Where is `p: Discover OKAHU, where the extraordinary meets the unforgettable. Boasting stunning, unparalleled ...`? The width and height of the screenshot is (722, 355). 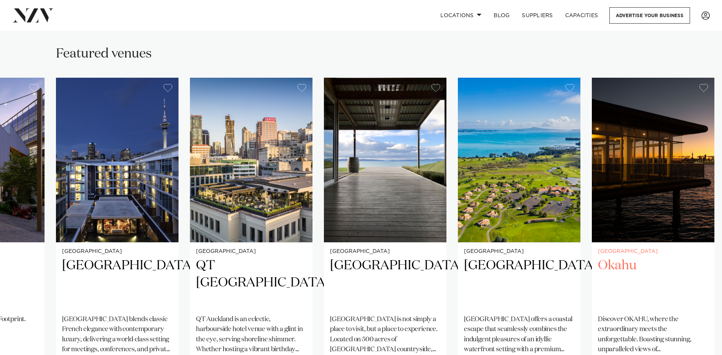
p: Discover OKAHU, where the extraordinary meets the unforgettable. Boasting stunning, unparalleled ... is located at coordinates (653, 334).